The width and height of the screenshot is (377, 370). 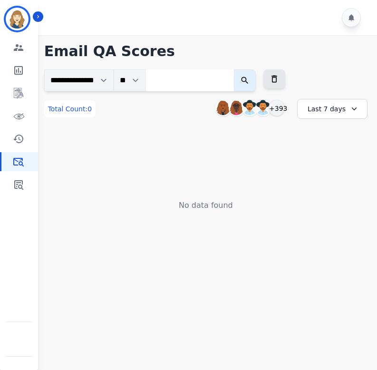 I want to click on span: 0, so click(x=89, y=109).